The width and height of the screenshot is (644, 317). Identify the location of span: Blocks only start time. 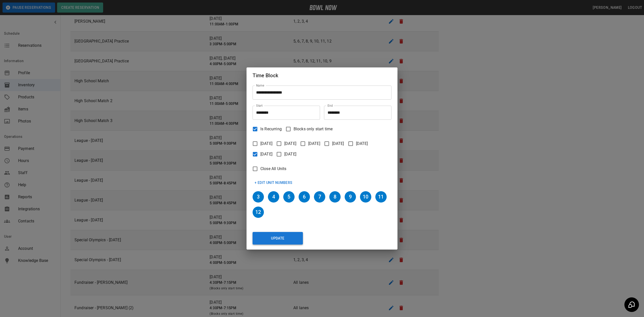
(313, 129).